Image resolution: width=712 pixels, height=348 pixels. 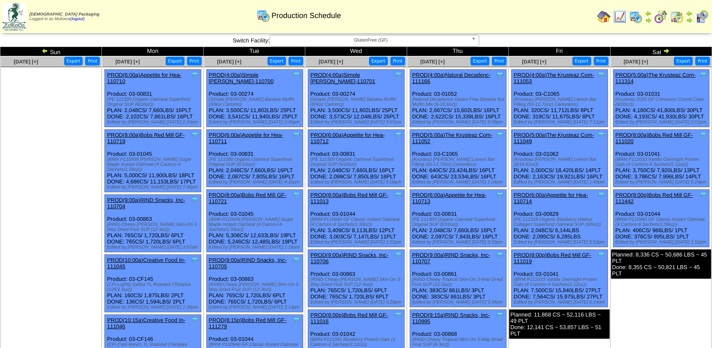 I want to click on div: Planned: 8,336 CS ~ 50,686 LBS ~ 45 PLT Done: 8,355 CS ~ 50,821 LBS ~ 45 PLT, so click(x=661, y=264).